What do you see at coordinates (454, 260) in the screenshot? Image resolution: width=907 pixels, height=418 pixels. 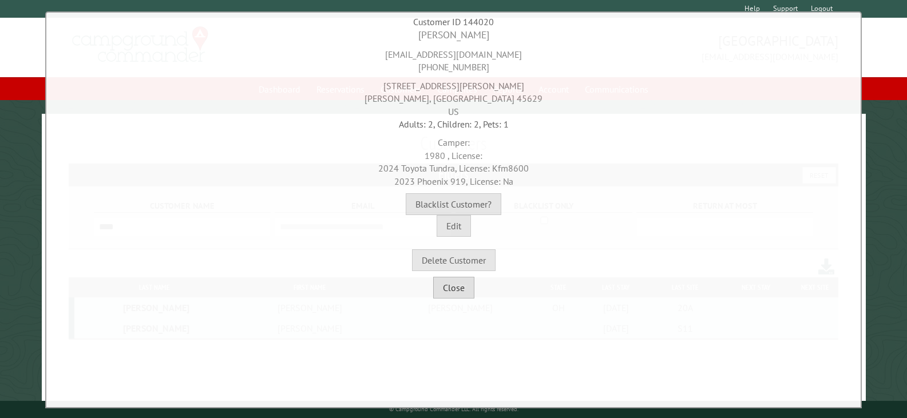 I see `button: Delete Customer` at bounding box center [454, 260].